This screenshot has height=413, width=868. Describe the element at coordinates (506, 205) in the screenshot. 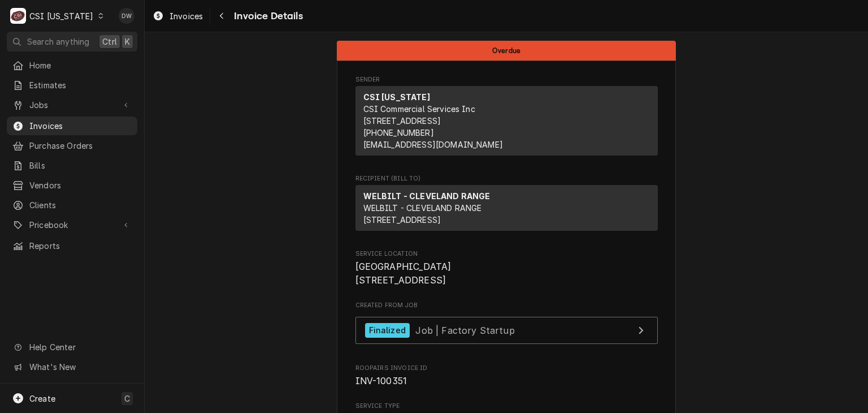

I see `div: Invoice Recipient` at that location.